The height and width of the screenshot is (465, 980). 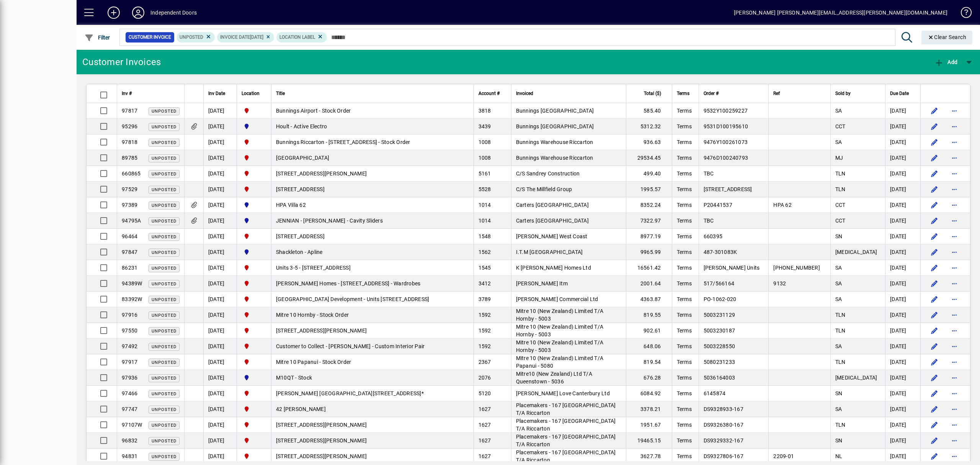 I want to click on span: 3439, so click(x=484, y=127).